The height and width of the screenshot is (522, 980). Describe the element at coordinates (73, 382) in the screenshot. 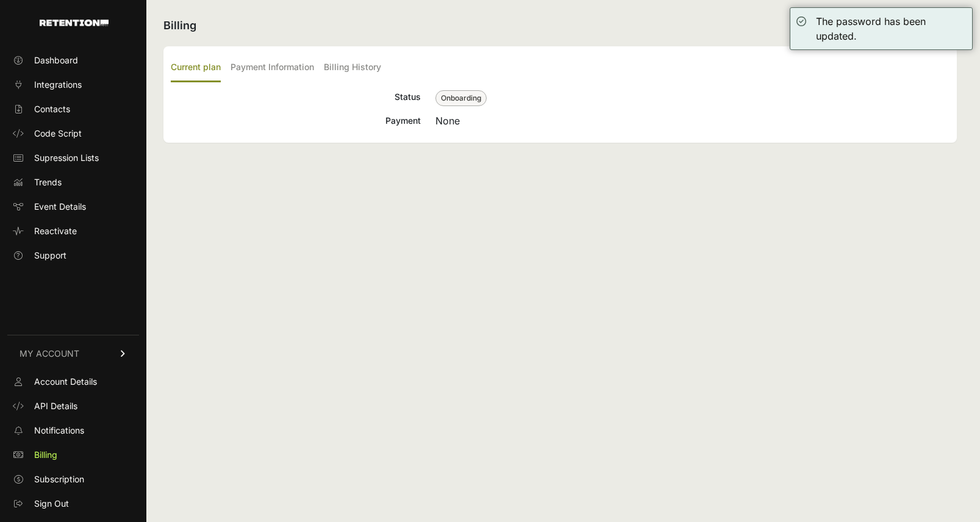

I see `a: Account Details` at that location.